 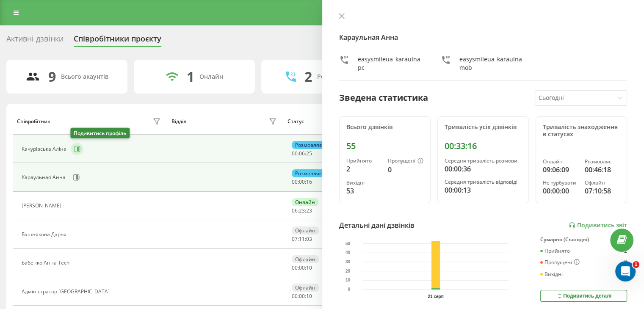 I want to click on div: Подивитись профіль, so click(x=100, y=133).